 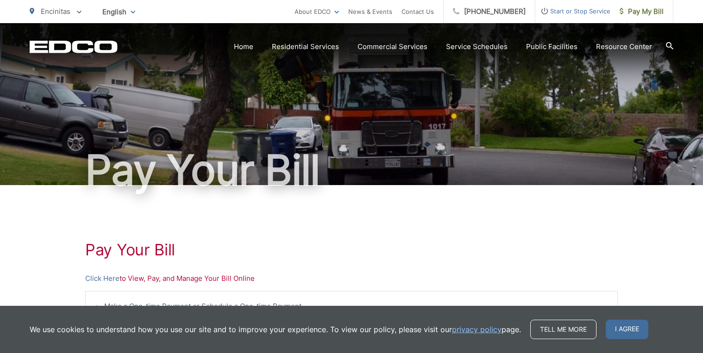 What do you see at coordinates (102, 279) in the screenshot?
I see `a: Click Here` at bounding box center [102, 279].